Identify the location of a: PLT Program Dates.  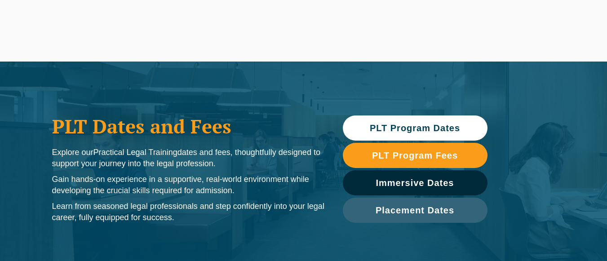
(415, 128).